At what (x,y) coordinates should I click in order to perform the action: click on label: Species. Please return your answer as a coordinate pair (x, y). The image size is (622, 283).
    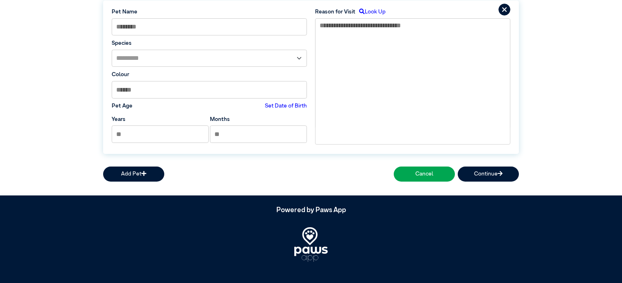
    Looking at the image, I should click on (209, 43).